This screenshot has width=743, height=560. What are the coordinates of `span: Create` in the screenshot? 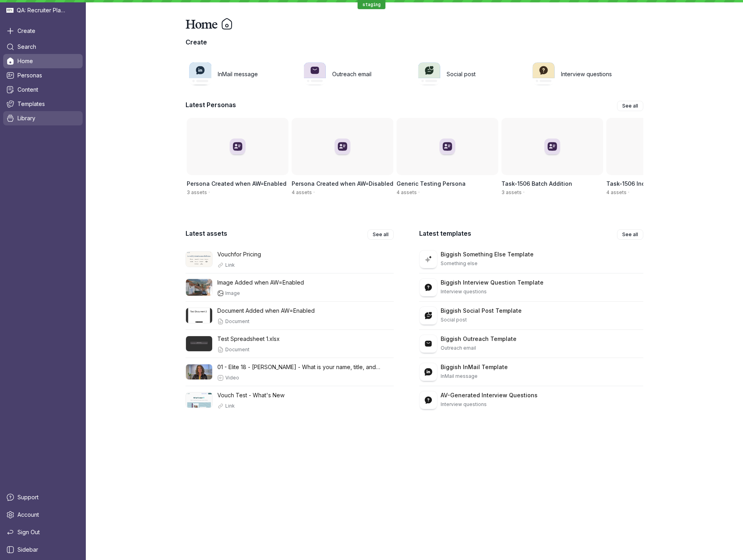 It's located at (26, 31).